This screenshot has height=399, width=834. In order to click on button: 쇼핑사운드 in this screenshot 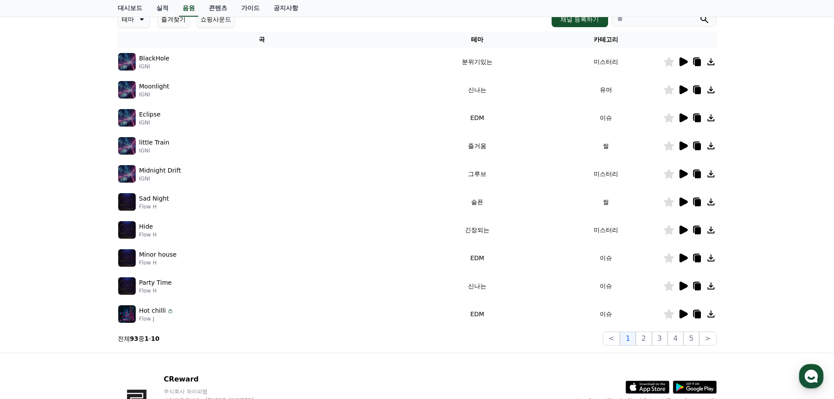, I will do `click(216, 19)`.